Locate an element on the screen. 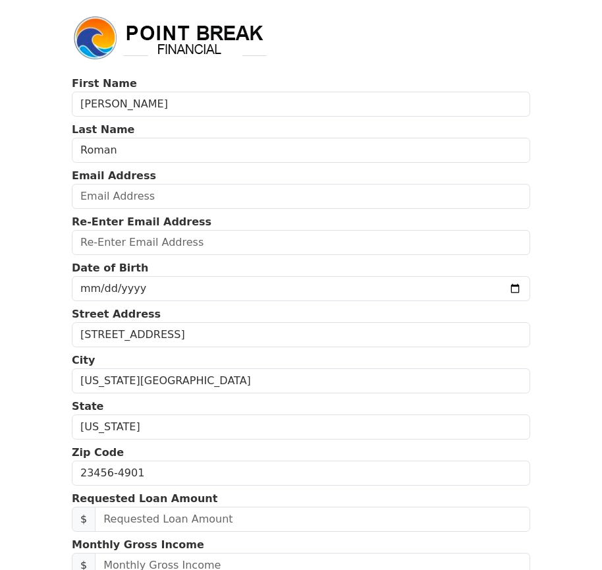 The image size is (602, 570). strong: Zip Code is located at coordinates (98, 452).